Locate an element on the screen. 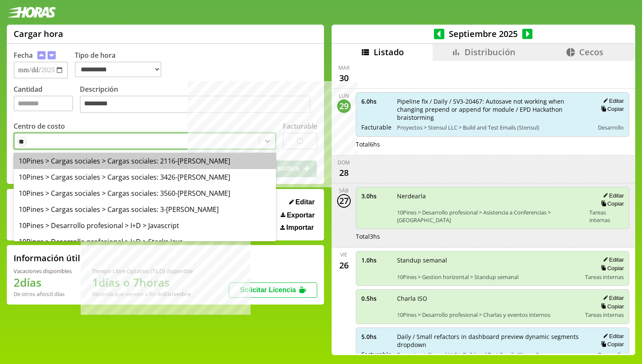 This screenshot has height=364, width=642. div: sáb is located at coordinates (344, 190).